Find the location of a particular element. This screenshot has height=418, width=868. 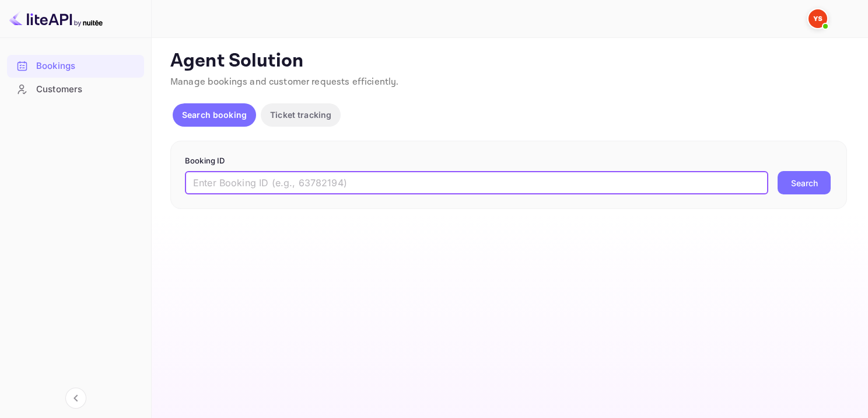

img: LiteAPI logo is located at coordinates (56, 19).